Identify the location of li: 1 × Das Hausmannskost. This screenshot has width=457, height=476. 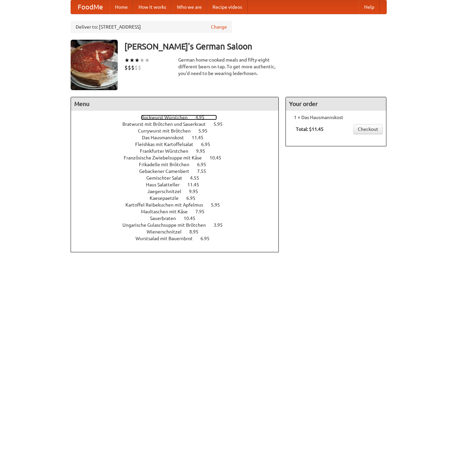
(336, 117).